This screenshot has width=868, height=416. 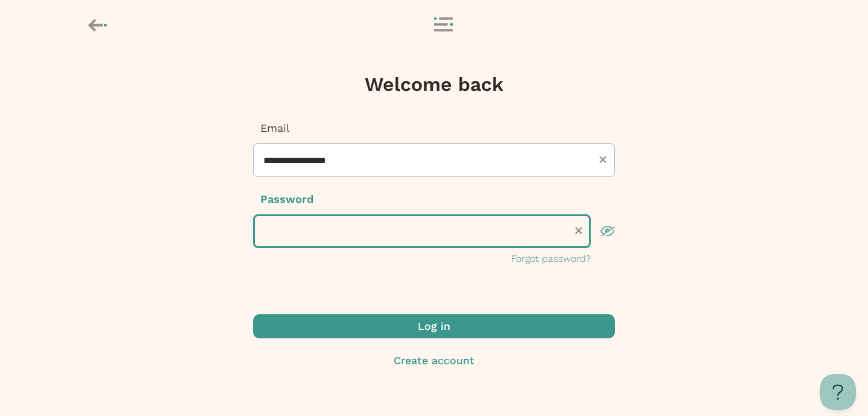 I want to click on button: Forgot password?, so click(x=551, y=259).